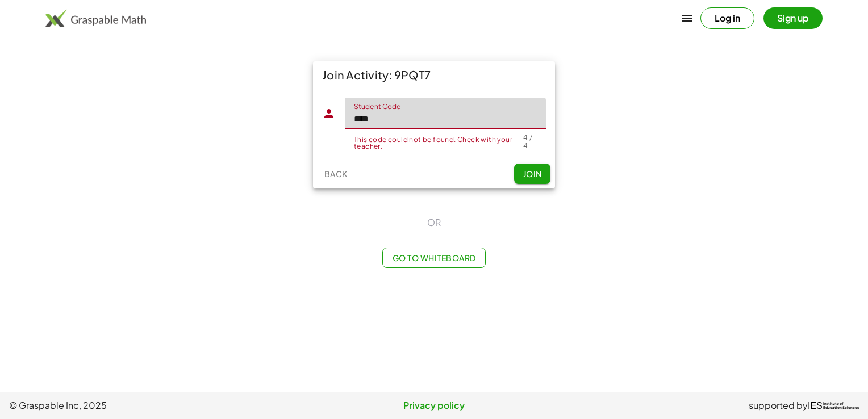 The image size is (868, 419). I want to click on span: OR, so click(434, 222).